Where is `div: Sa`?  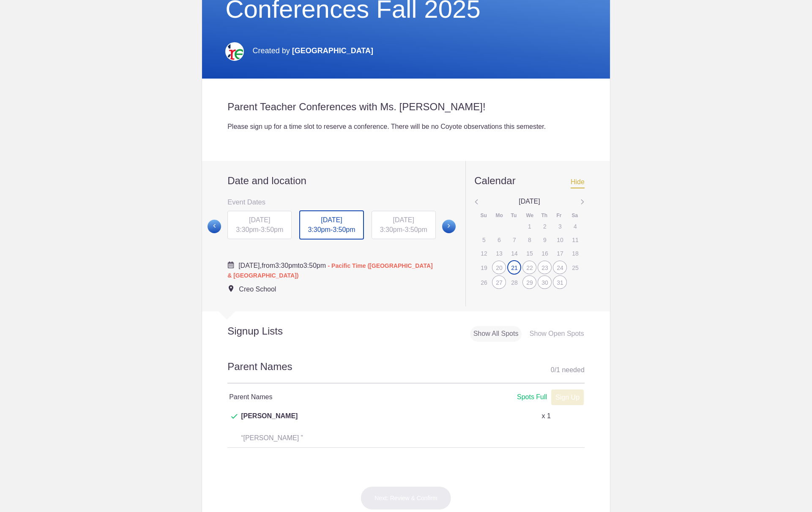 div: Sa is located at coordinates (575, 215).